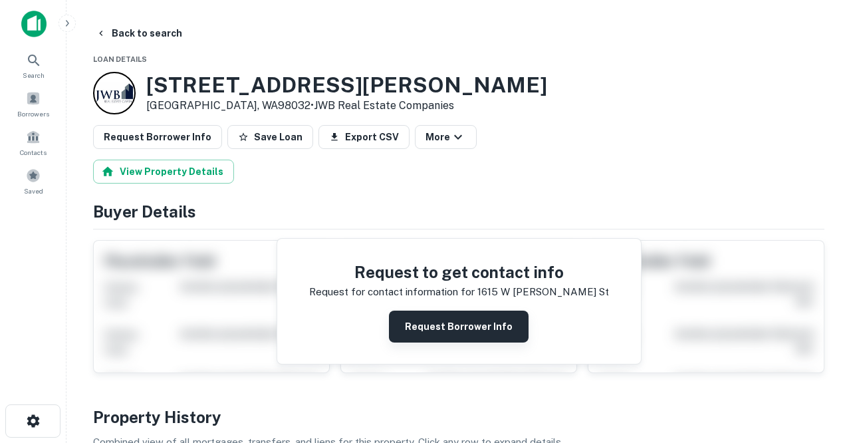 This screenshot has width=851, height=443. I want to click on div: Borrowers, so click(33, 104).